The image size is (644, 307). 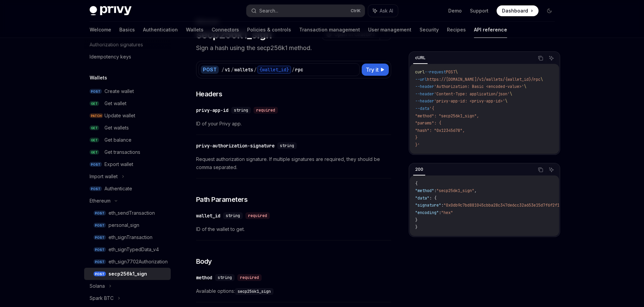 What do you see at coordinates (299, 70) in the screenshot?
I see `div: rpc` at bounding box center [299, 70].